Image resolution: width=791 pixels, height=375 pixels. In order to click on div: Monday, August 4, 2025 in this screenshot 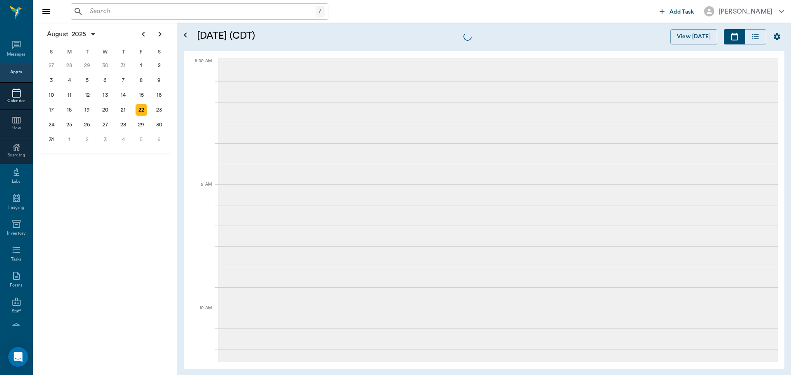, I will do `click(69, 80)`.